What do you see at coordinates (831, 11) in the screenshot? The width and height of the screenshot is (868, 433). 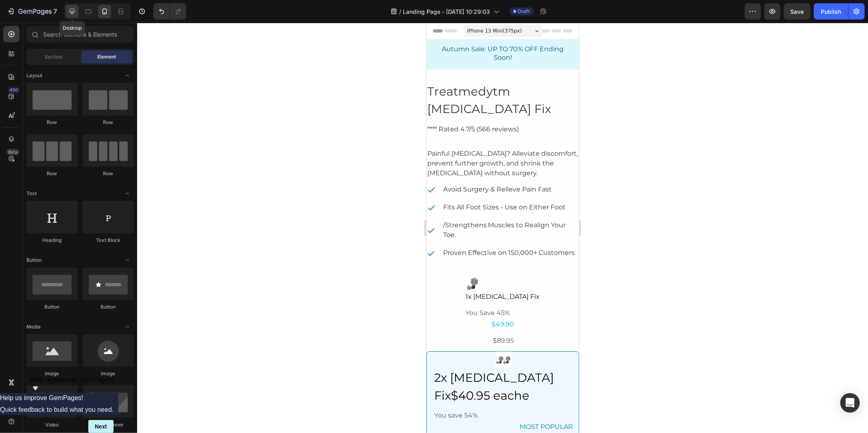 I see `button: Publish` at bounding box center [831, 11].